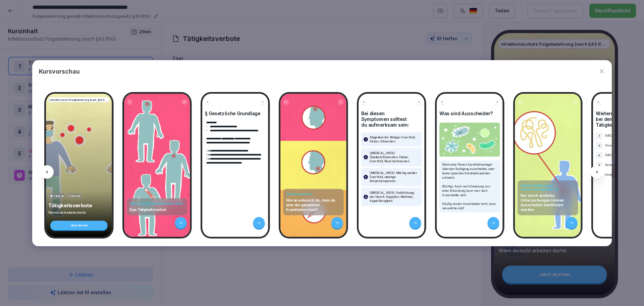 This screenshot has height=306, width=644. Describe the element at coordinates (391, 119) in the screenshot. I see `h4: Bei diesen Symptomen solltest du aufmerksam sein:` at that location.